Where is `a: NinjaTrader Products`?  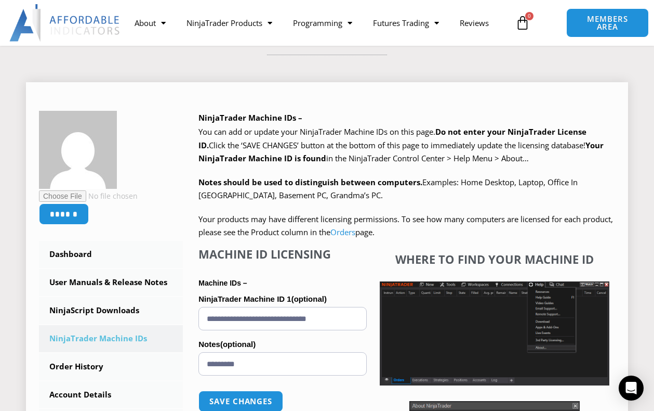
a: NinjaTrader Products is located at coordinates (229, 23).